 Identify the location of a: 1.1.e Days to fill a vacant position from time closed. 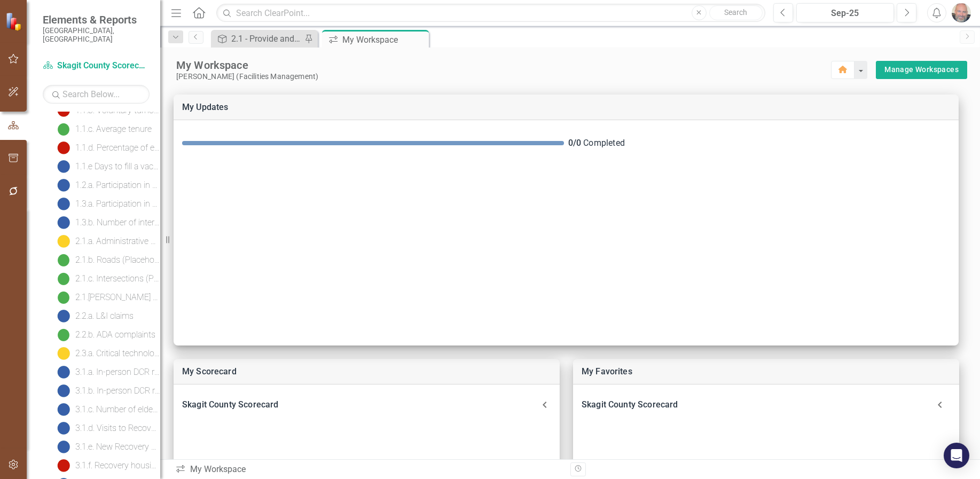
(108, 166).